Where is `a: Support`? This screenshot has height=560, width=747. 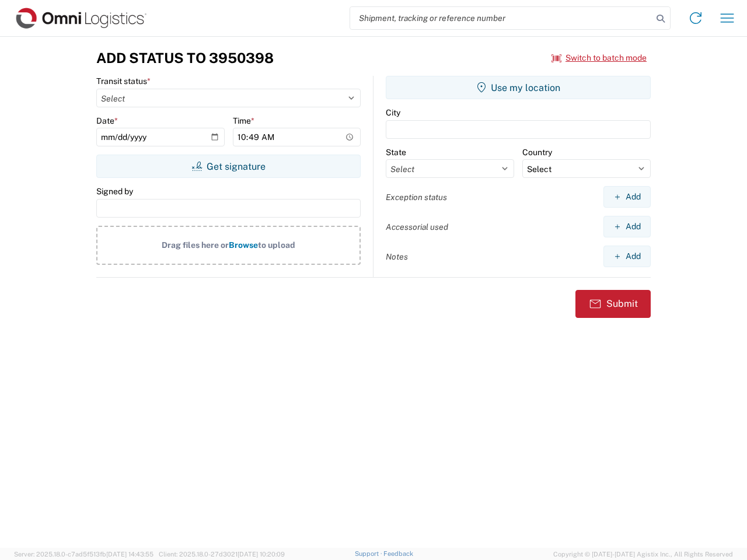 a: Support is located at coordinates (370, 554).